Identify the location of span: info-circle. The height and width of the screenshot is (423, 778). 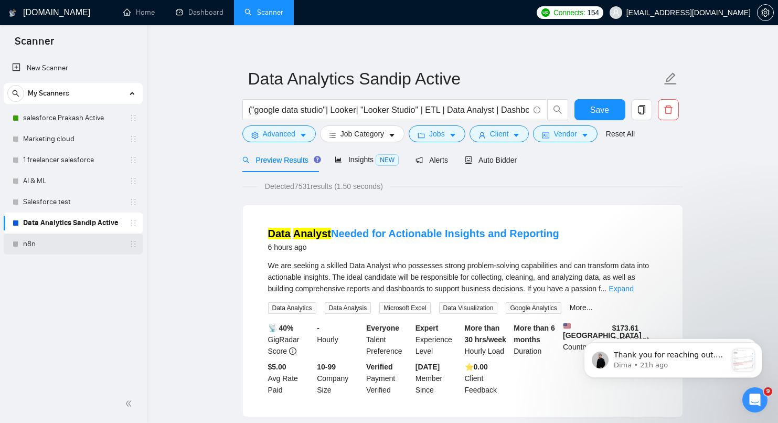
(537, 110).